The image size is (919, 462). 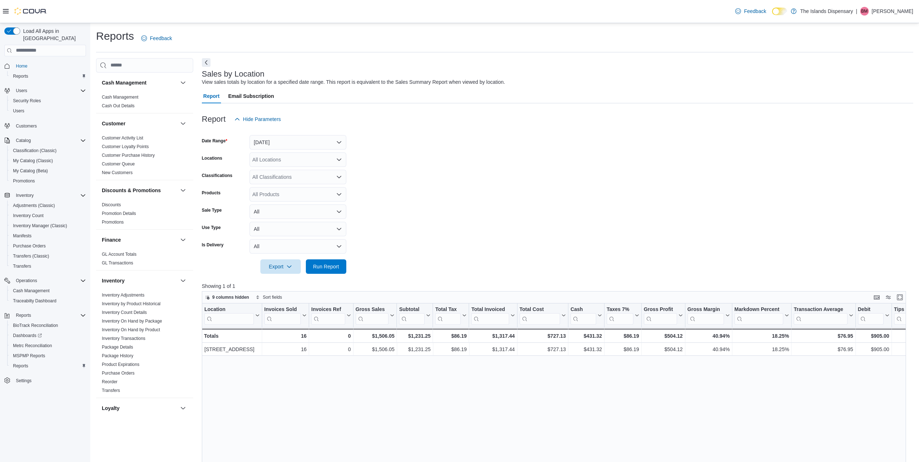 What do you see at coordinates (35, 301) in the screenshot?
I see `a: Traceabilty Dashboard` at bounding box center [35, 301].